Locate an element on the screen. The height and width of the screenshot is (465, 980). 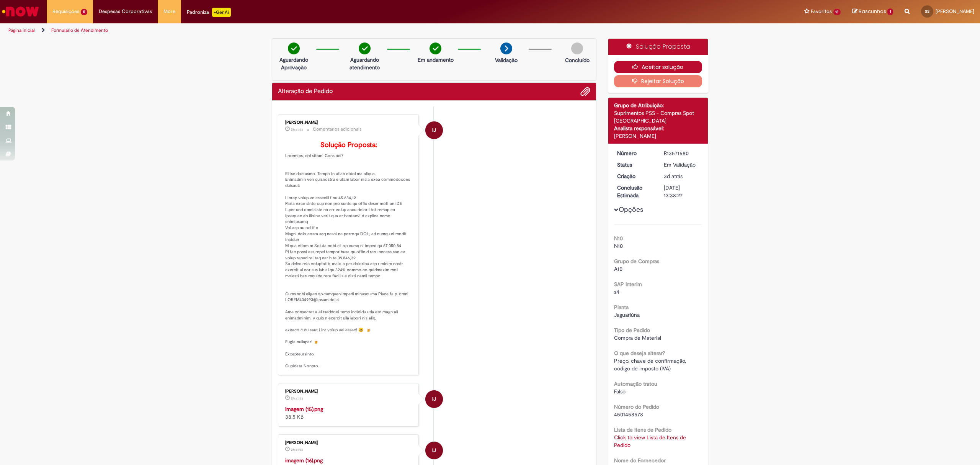
dt: Status is located at coordinates (635, 165).